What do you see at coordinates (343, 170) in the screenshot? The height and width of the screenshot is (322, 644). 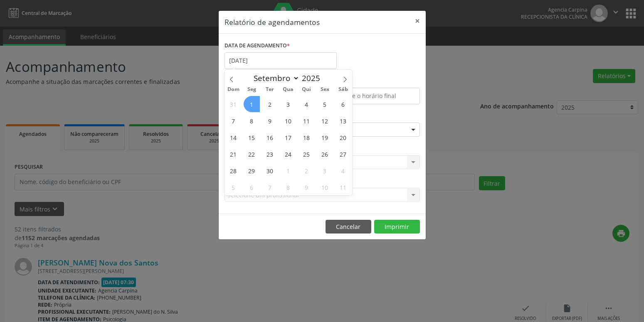 I see `span: Outubro 4, 2025` at bounding box center [343, 170].